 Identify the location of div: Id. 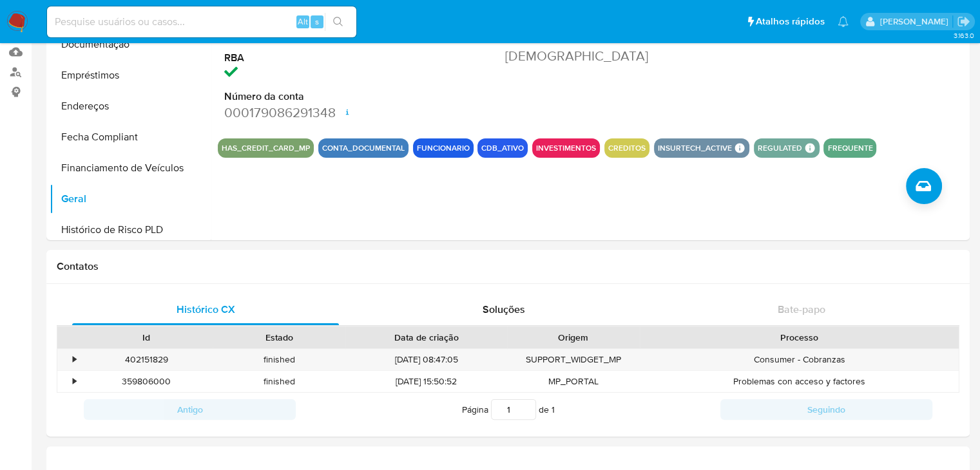
(146, 337).